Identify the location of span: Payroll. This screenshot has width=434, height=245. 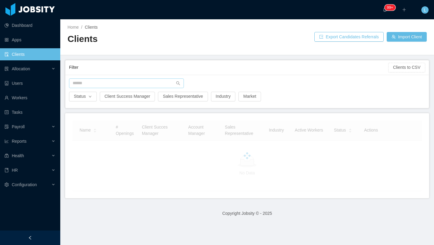
(18, 127).